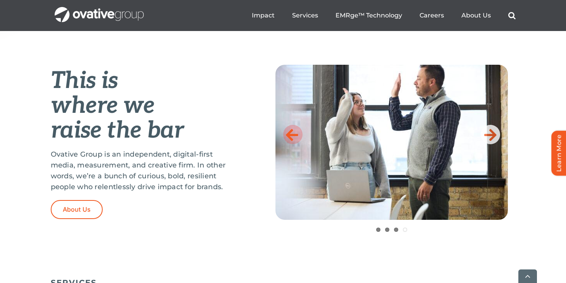  I want to click on a: OG_Full_horizontal_WHT, so click(99, 10).